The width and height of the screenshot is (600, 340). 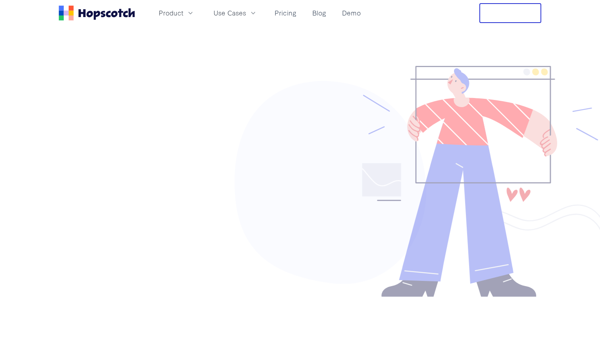 I want to click on a: Free Trial, so click(x=510, y=13).